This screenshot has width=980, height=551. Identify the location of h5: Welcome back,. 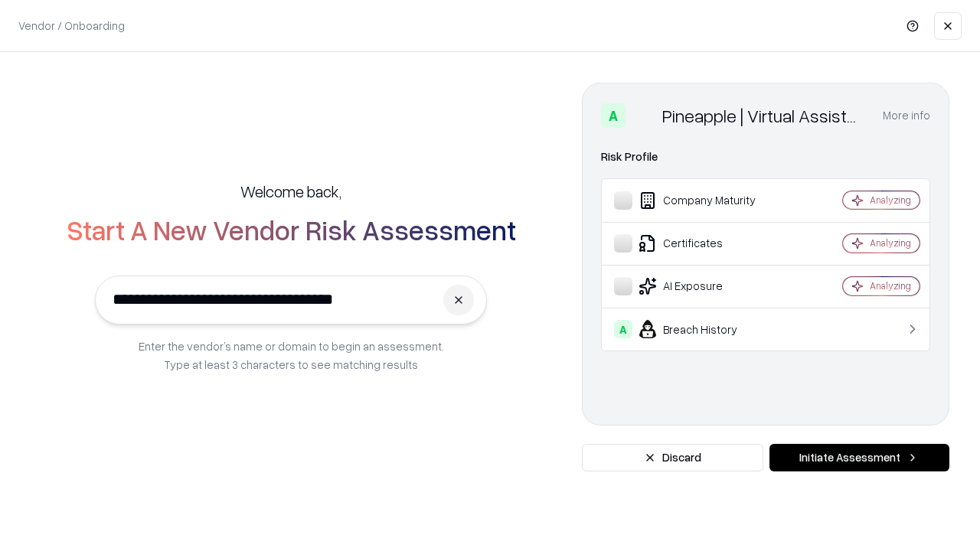
(291, 191).